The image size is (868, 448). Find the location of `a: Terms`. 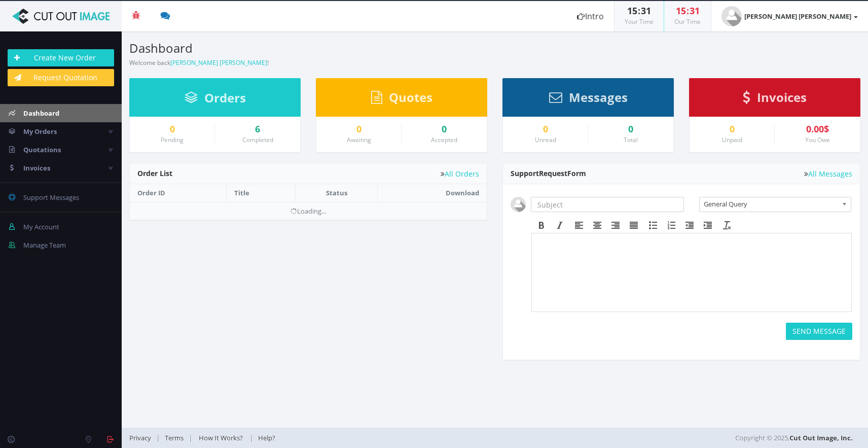

a: Terms is located at coordinates (174, 438).